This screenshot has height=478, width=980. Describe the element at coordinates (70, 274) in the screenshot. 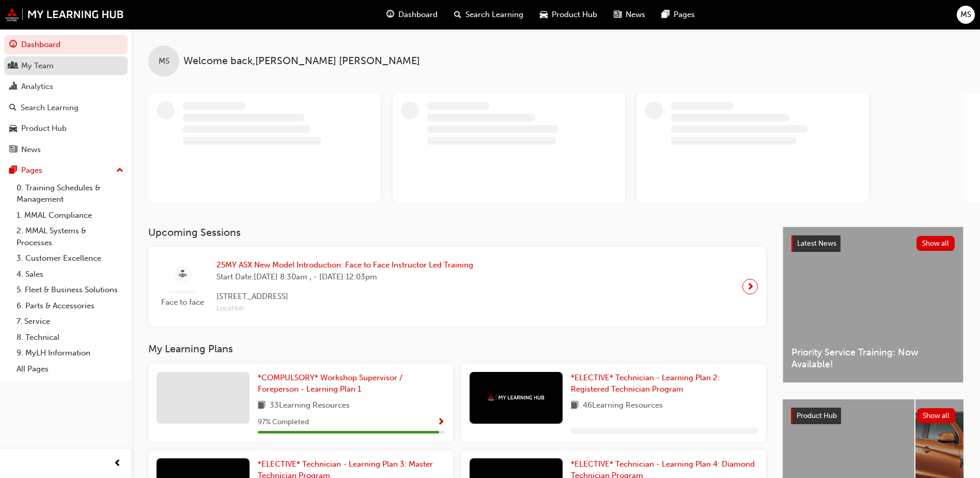

I see `a: 4. Sales` at that location.